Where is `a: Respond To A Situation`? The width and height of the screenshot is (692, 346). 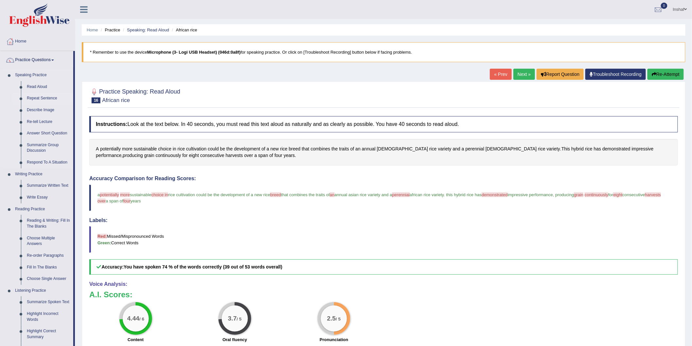
a: Respond To A Situation is located at coordinates (48, 163).